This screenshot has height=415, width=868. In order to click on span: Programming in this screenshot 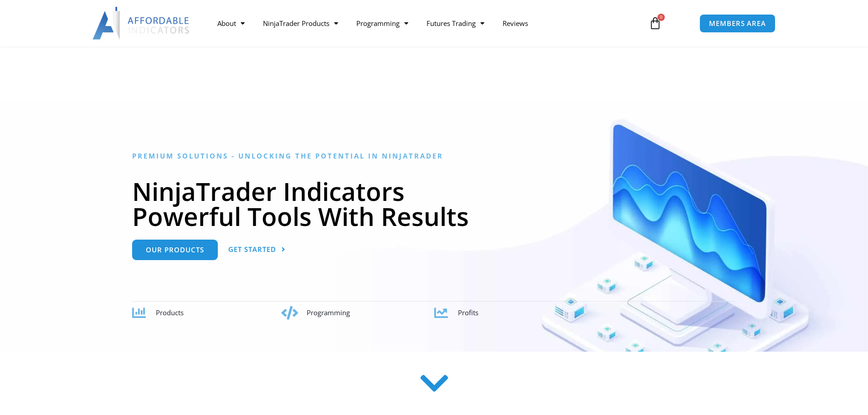, I will do `click(328, 313)`.